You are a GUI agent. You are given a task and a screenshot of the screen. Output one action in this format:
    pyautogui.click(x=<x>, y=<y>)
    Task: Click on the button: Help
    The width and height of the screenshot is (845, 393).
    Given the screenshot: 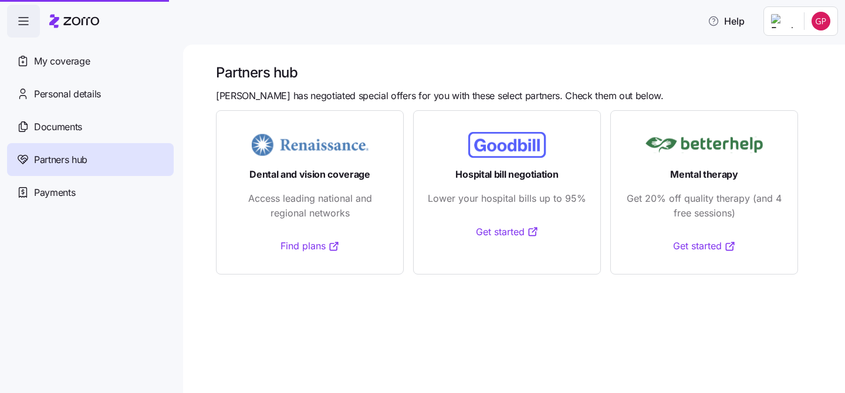 What is the action you would take?
    pyautogui.click(x=726, y=21)
    